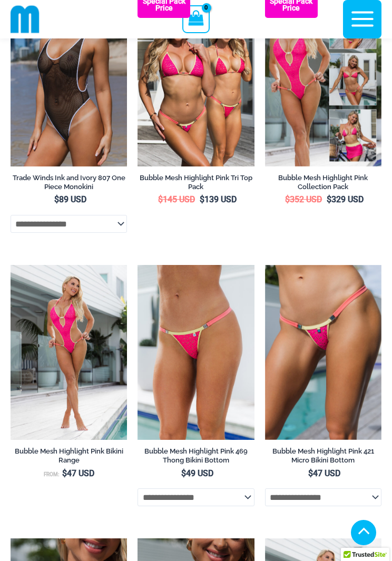 Image resolution: width=392 pixels, height=561 pixels. I want to click on img: cropped mm emblem, so click(25, 19).